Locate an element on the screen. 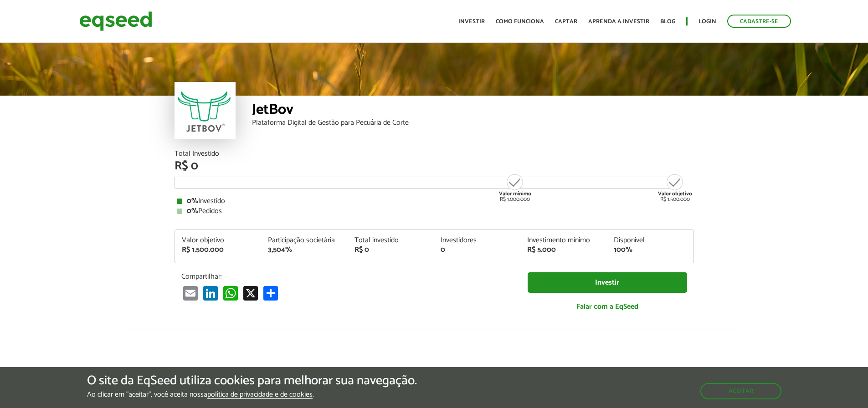 The width and height of the screenshot is (868, 408). p: Ao clicar em "aceitar", você aceita nossa . is located at coordinates (252, 394).